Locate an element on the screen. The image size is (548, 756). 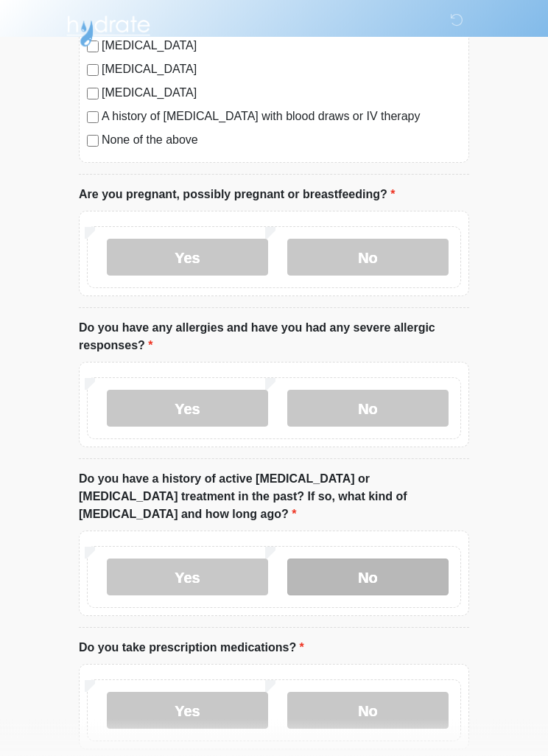
label: Are you pregnant, possibly pregnant or breastfeeding? is located at coordinates (236, 195).